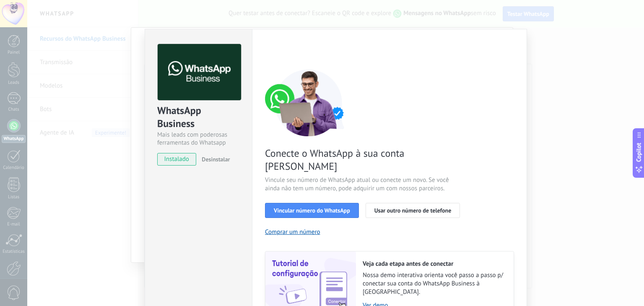 The height and width of the screenshot is (306, 644). What do you see at coordinates (639, 153) in the screenshot?
I see `span: Copilot` at bounding box center [639, 153].